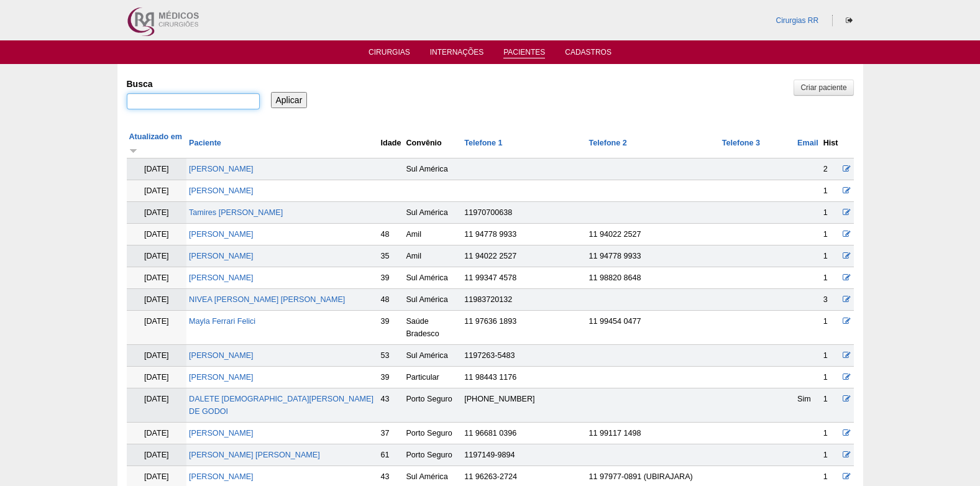 This screenshot has height=486, width=980. I want to click on a: Paciente, so click(205, 143).